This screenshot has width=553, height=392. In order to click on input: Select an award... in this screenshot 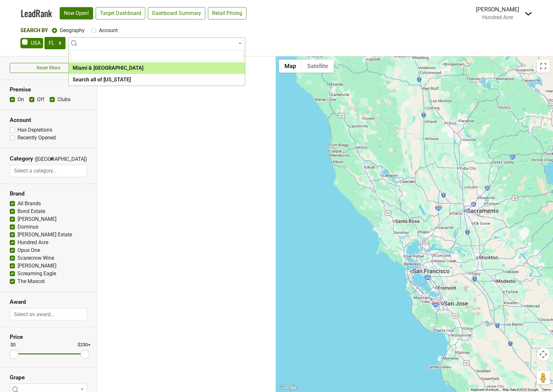, I will do `click(48, 314)`.